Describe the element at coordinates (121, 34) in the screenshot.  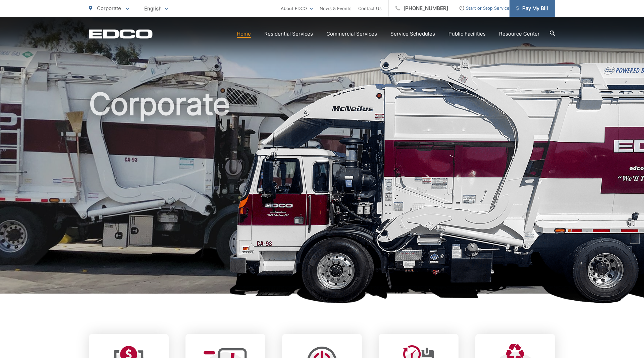
I see `a: EDCD logo. Return to the homepage.` at that location.